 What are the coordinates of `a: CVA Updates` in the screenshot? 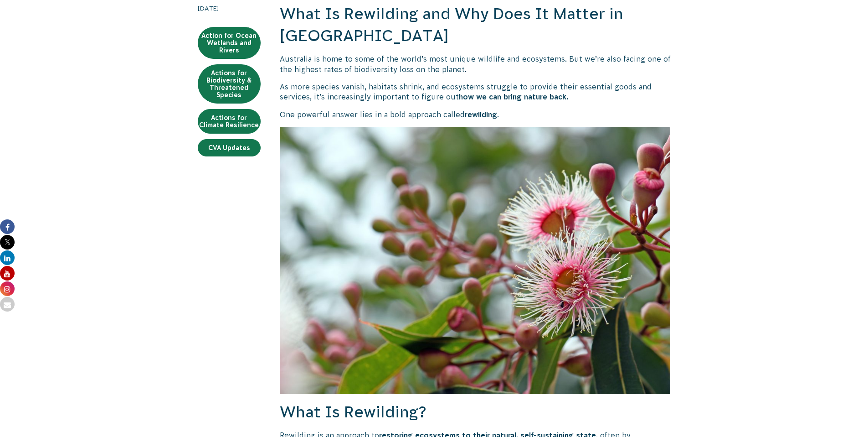 It's located at (229, 148).